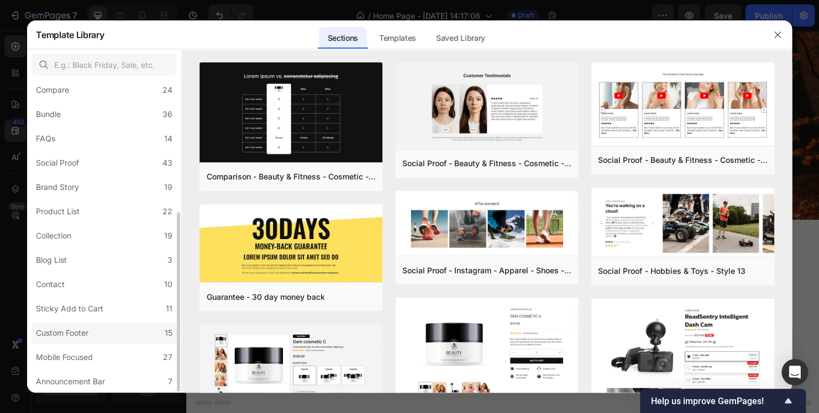  What do you see at coordinates (169, 309) in the screenshot?
I see `div: 11` at bounding box center [169, 309].